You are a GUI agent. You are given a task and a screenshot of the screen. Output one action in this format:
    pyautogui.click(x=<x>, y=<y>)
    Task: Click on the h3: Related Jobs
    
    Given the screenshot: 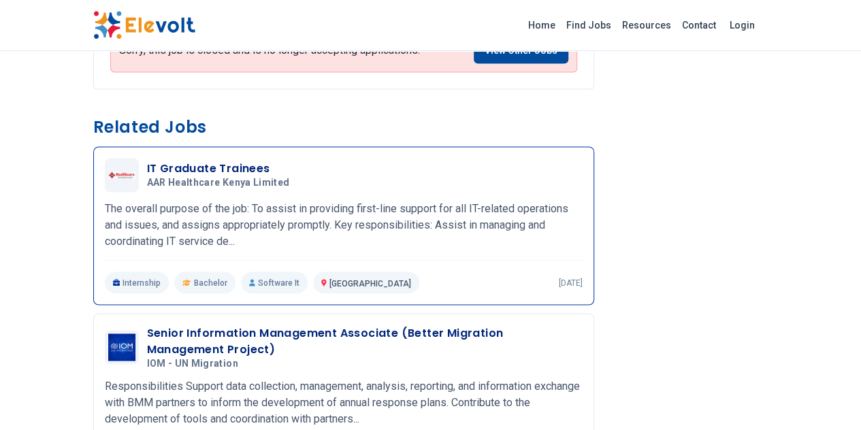 What is the action you would take?
    pyautogui.click(x=344, y=127)
    